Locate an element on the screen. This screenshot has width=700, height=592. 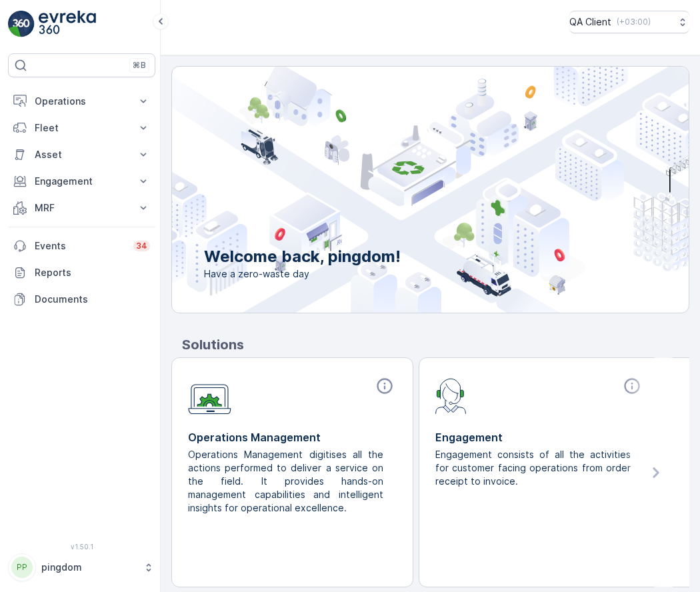
p: pingdom is located at coordinates (88, 567).